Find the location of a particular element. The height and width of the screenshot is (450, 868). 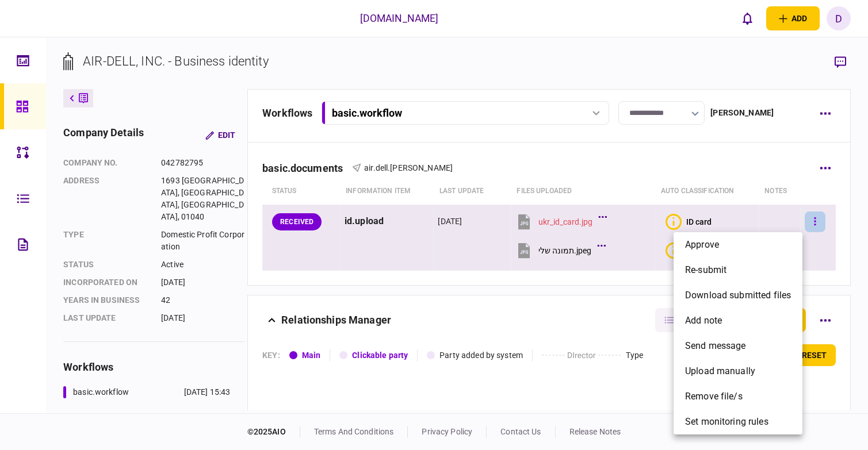

span: upload manually is located at coordinates (721, 371).